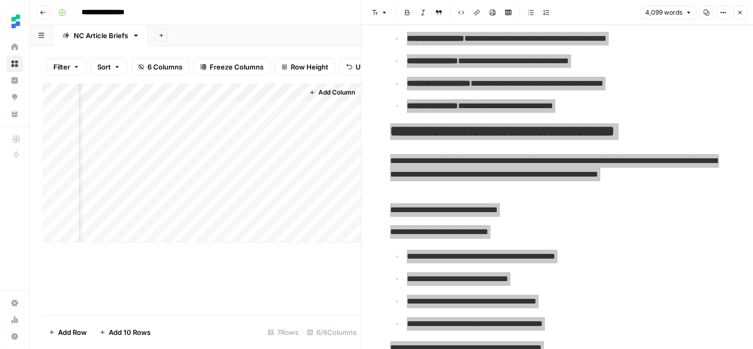 Image resolution: width=753 pixels, height=349 pixels. I want to click on button: 4,099 words, so click(668, 13).